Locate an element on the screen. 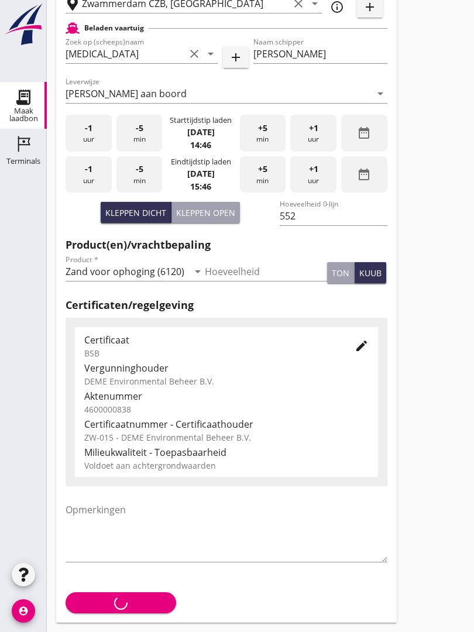 Image resolution: width=474 pixels, height=632 pixels. div: Vergunninghouder is located at coordinates (227, 368).